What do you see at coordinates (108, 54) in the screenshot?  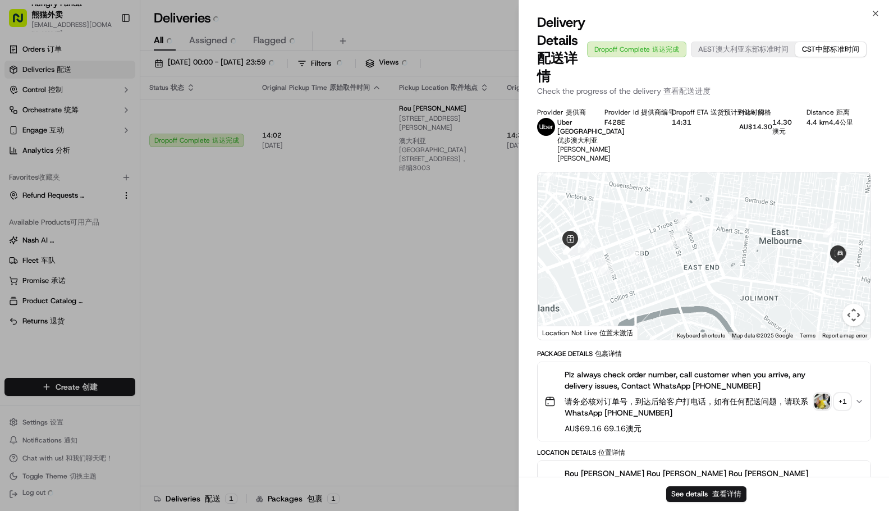 I see `p: Welcome 👋` at bounding box center [108, 54].